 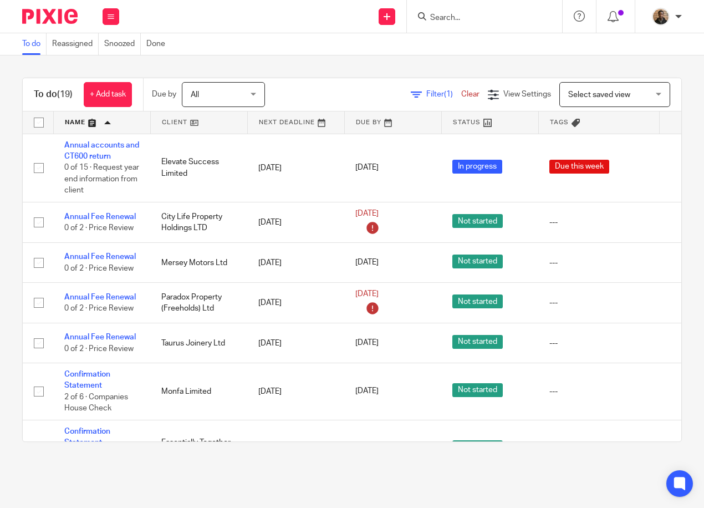 I want to click on input: Search, so click(x=479, y=18).